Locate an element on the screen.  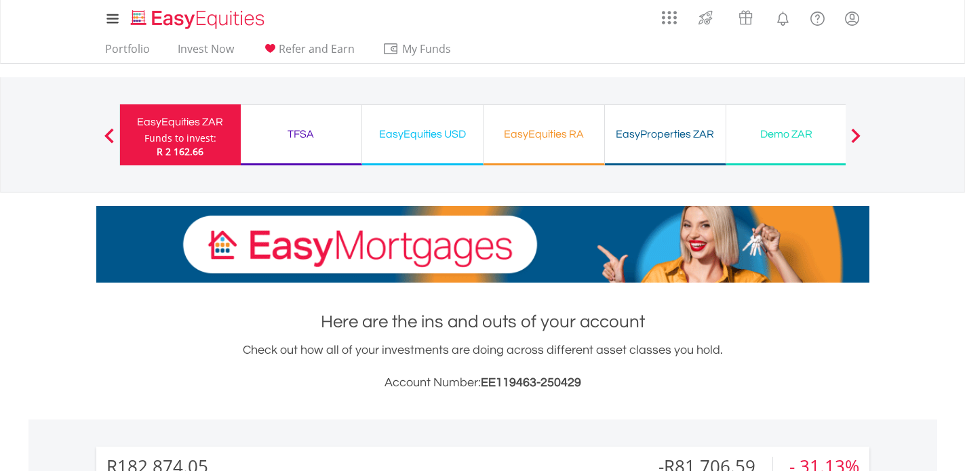
div: EasyEquities ZAR is located at coordinates (180, 122).